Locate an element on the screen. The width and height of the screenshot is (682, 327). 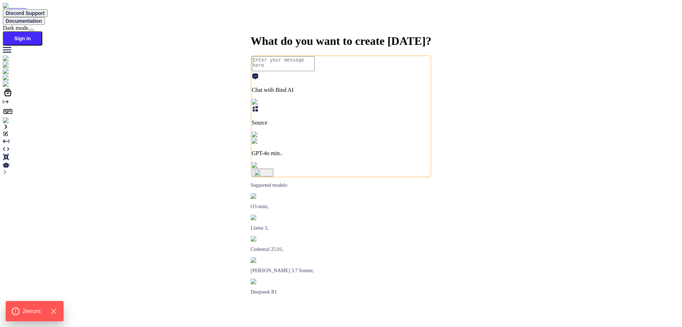
img: Mistral-AI is located at coordinates (264, 238).